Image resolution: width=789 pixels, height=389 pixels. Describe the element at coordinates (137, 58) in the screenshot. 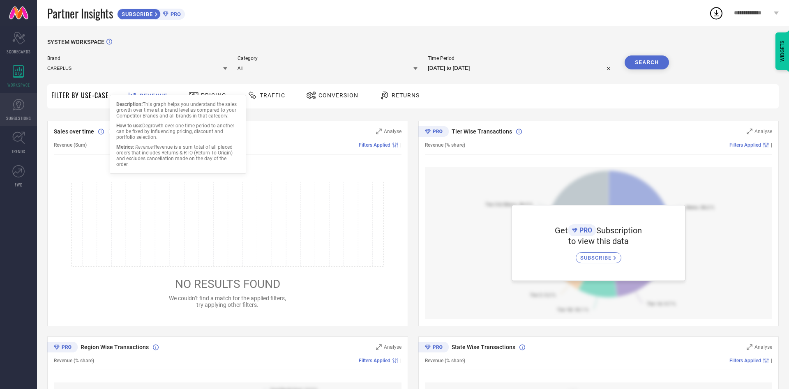

I see `span: Brand` at that location.